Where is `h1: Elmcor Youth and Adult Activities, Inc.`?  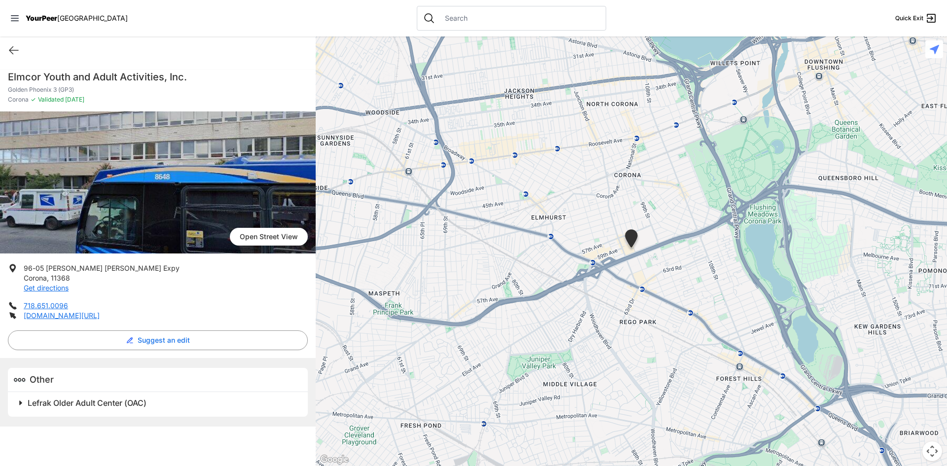 h1: Elmcor Youth and Adult Activities, Inc. is located at coordinates (158, 77).